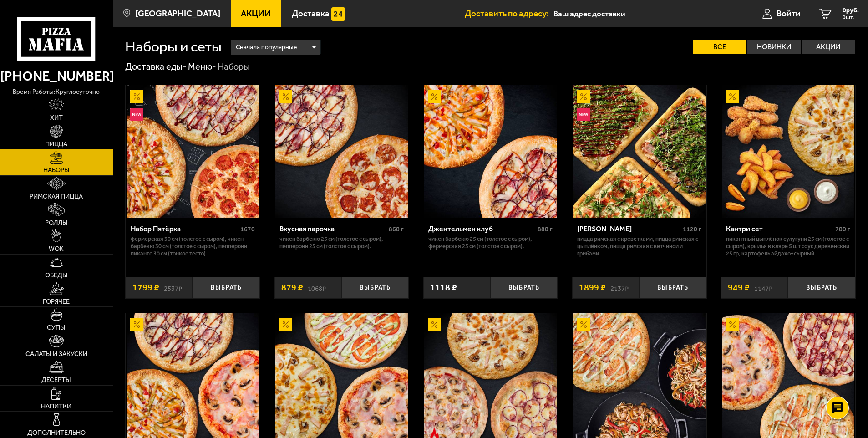  What do you see at coordinates (490, 243) in the screenshot?
I see `p: Чикен Барбекю 25 см (толстое с сыром), Фермерская 25 см (толстое с сыром).` at bounding box center [490, 243].